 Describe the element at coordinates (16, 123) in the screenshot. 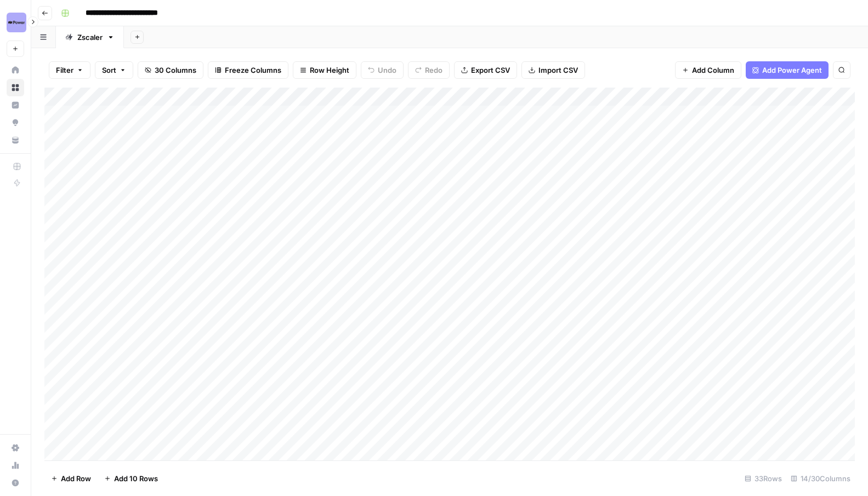

I see `a: Opportunities` at that location.